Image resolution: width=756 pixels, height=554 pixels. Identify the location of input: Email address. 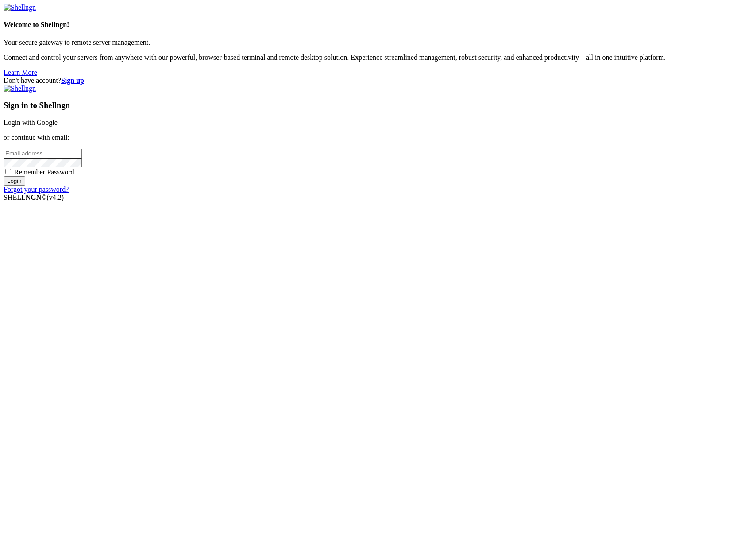
(42, 153).